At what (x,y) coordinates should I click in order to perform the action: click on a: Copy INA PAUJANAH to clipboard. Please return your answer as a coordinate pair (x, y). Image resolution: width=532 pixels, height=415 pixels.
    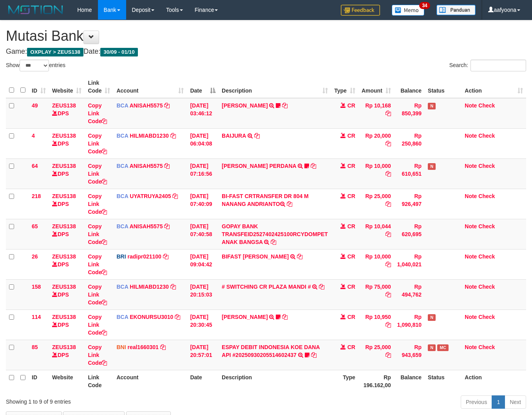
    Looking at the image, I should click on (285, 105).